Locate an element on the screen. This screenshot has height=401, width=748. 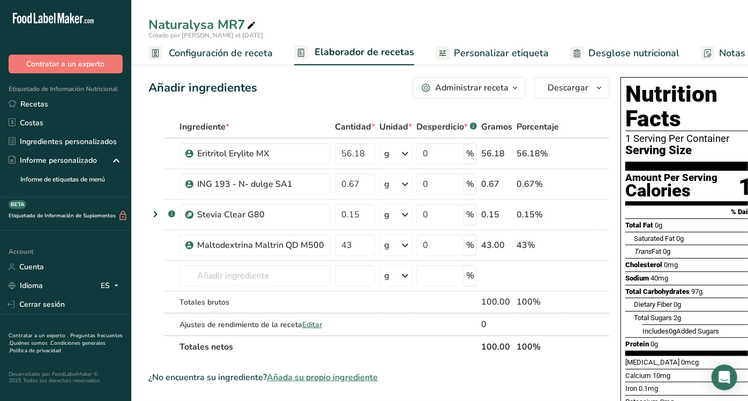
a: Idioma is located at coordinates (26, 286).